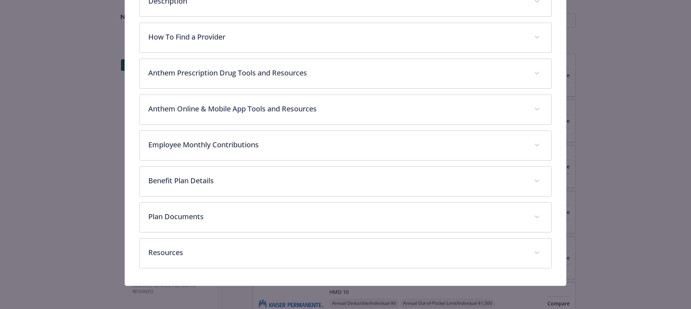 The width and height of the screenshot is (691, 309). I want to click on p: Anthem Prescription Drug Tools and Resources, so click(337, 73).